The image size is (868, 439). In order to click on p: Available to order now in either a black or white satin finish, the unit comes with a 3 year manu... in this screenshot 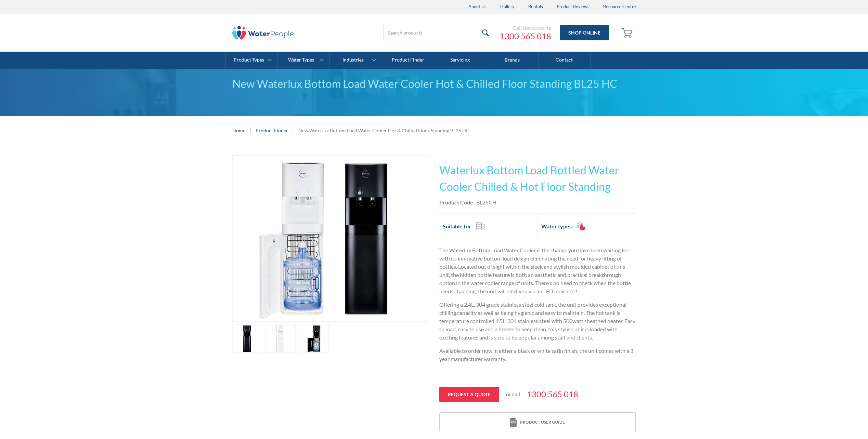, I will do `click(538, 355)`.